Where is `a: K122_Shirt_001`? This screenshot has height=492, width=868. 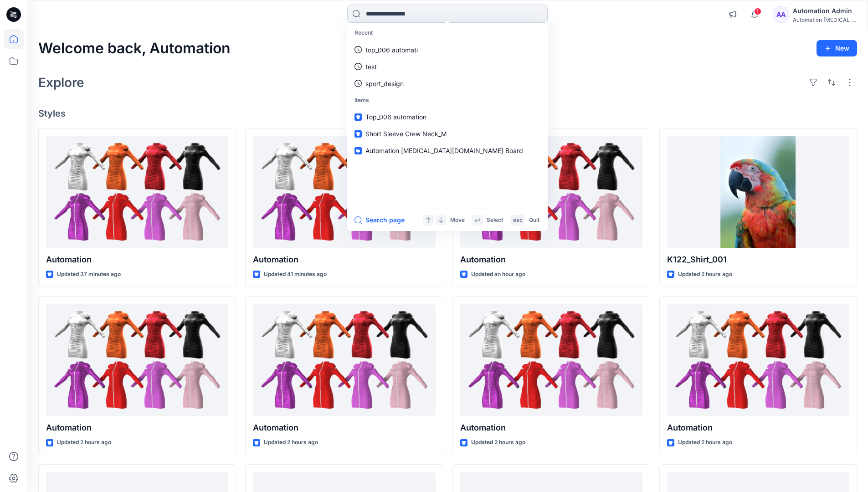
a: K122_Shirt_001 is located at coordinates (758, 192).